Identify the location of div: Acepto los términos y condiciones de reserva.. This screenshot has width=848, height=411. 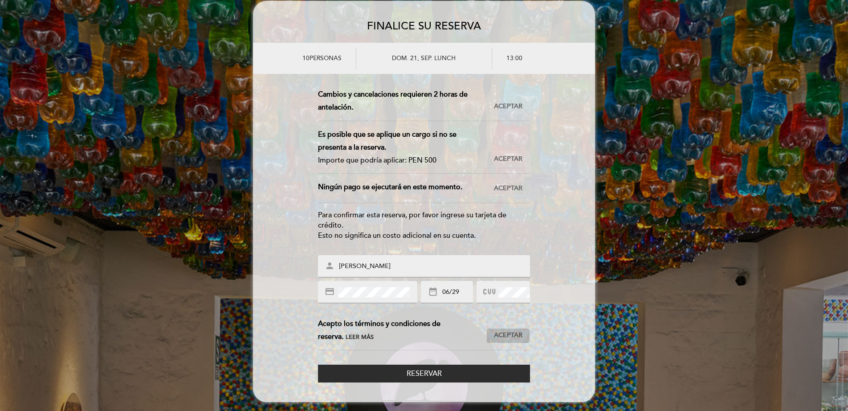
(402, 330).